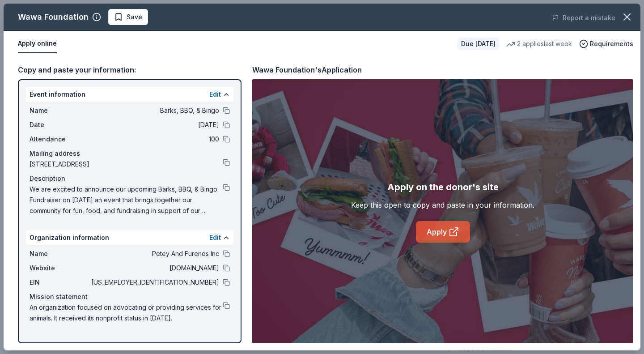 This screenshot has width=644, height=354. I want to click on span: 100, so click(154, 139).